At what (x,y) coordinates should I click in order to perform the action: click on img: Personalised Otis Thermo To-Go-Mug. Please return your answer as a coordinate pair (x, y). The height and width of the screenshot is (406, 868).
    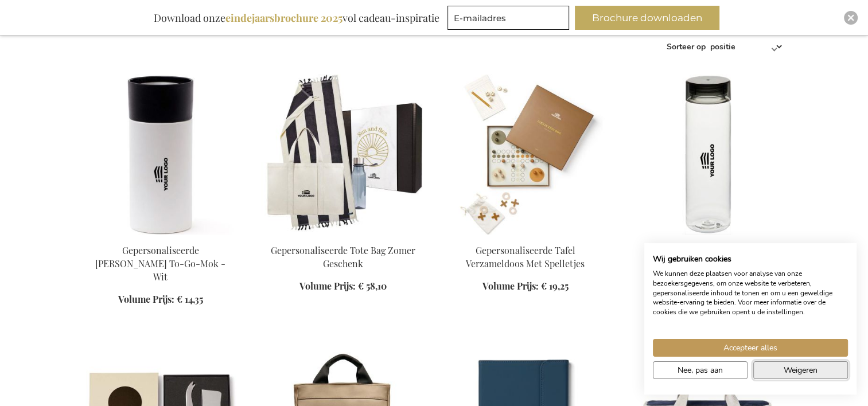
    Looking at the image, I should click on (160, 155).